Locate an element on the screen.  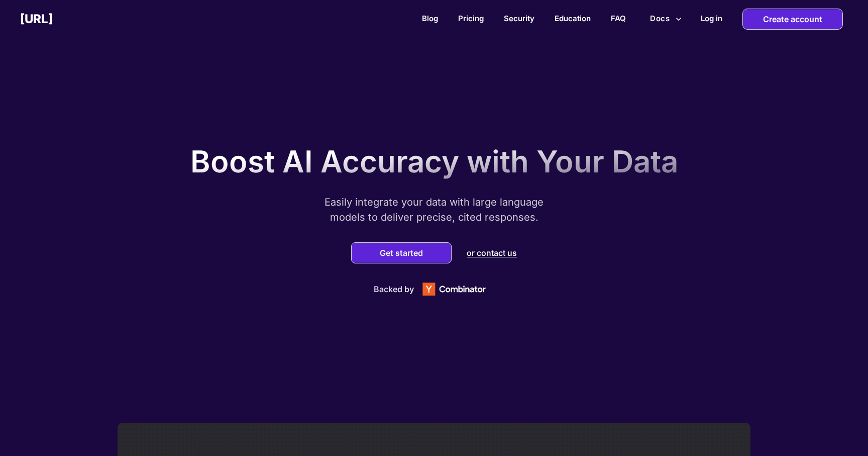
button: more is located at coordinates (665, 18).